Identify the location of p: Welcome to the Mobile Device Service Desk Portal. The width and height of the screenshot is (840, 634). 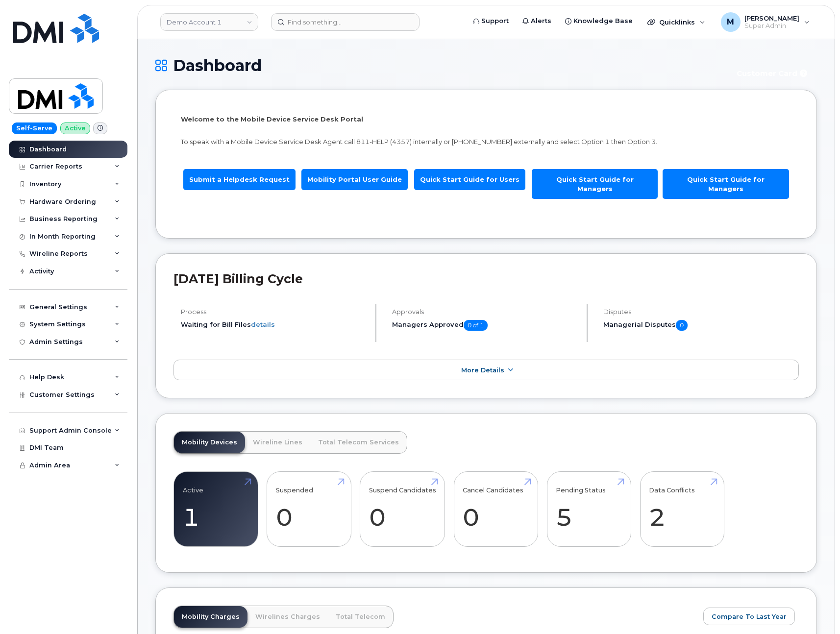
(486, 119).